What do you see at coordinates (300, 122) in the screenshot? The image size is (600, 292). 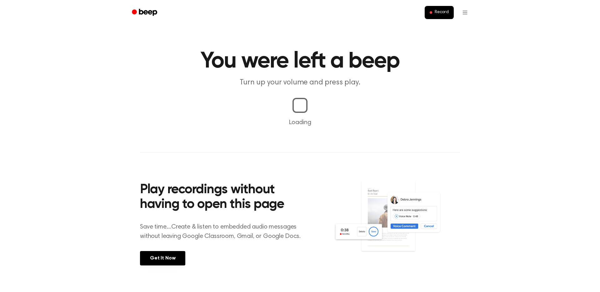 I see `p: Loading` at bounding box center [300, 122].